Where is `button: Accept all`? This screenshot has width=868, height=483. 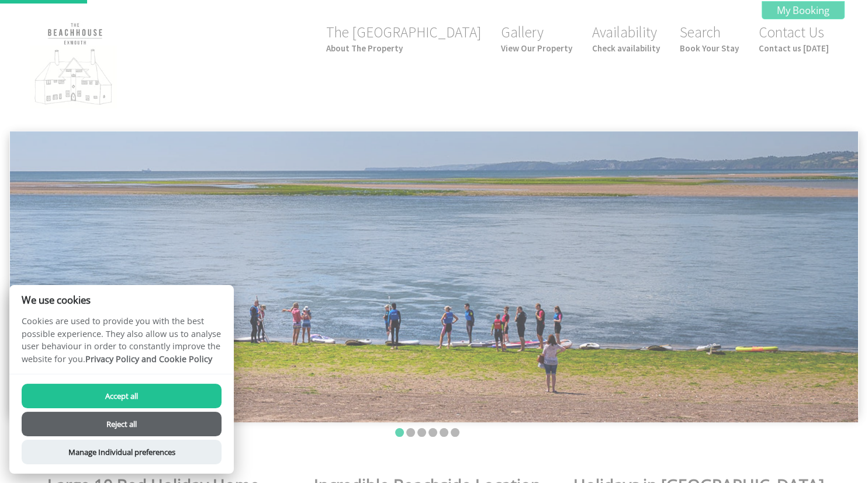
button: Accept all is located at coordinates (122, 396).